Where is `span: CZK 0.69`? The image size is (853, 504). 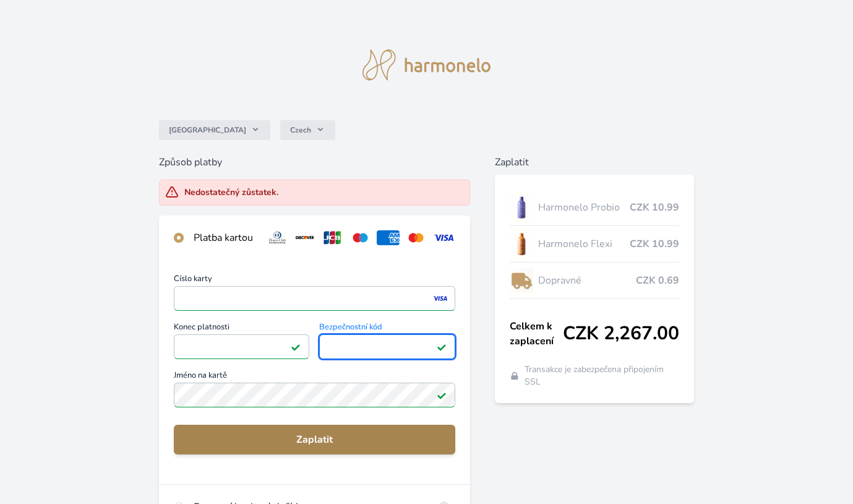
span: CZK 0.69 is located at coordinates (658, 280).